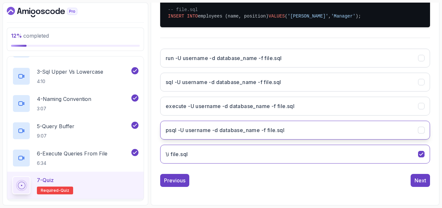 This screenshot has width=442, height=208. I want to click on span: VALUES, so click(277, 16).